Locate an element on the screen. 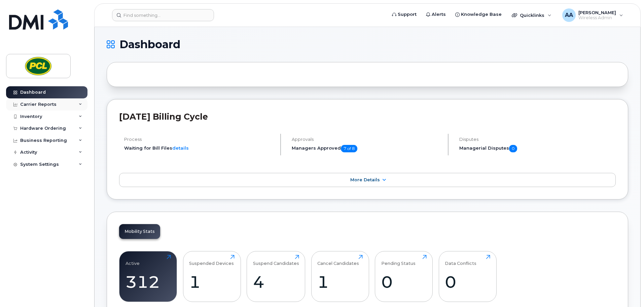 Image resolution: width=644 pixels, height=307 pixels. a: Suspend Candidates4 is located at coordinates (276, 276).